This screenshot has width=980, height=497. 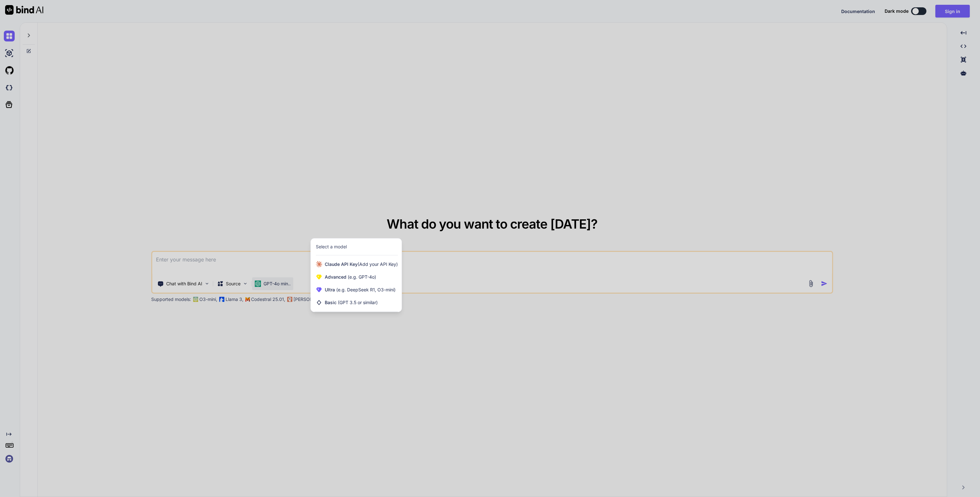 I want to click on span: Claude API Key, so click(x=361, y=265).